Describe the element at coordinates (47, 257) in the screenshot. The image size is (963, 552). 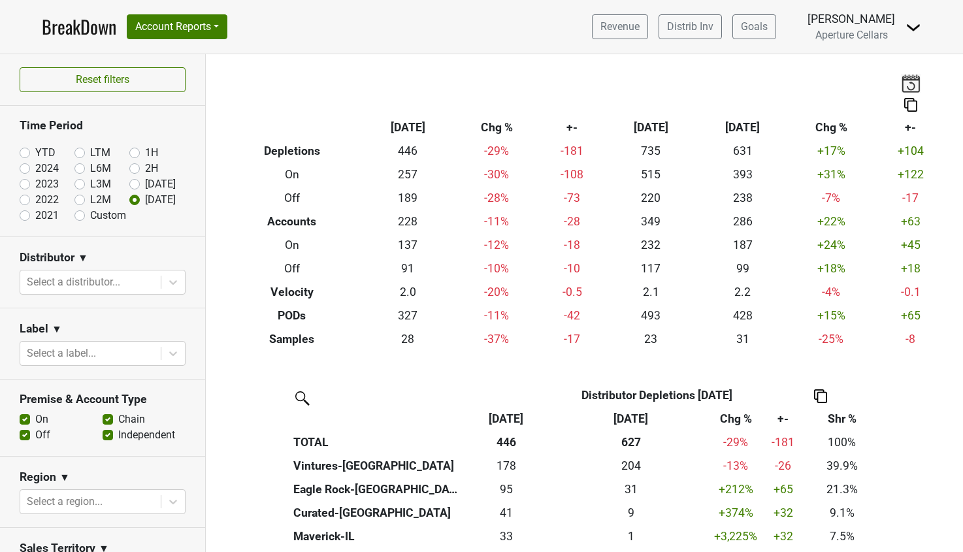
I see `h3: Distributor` at that location.